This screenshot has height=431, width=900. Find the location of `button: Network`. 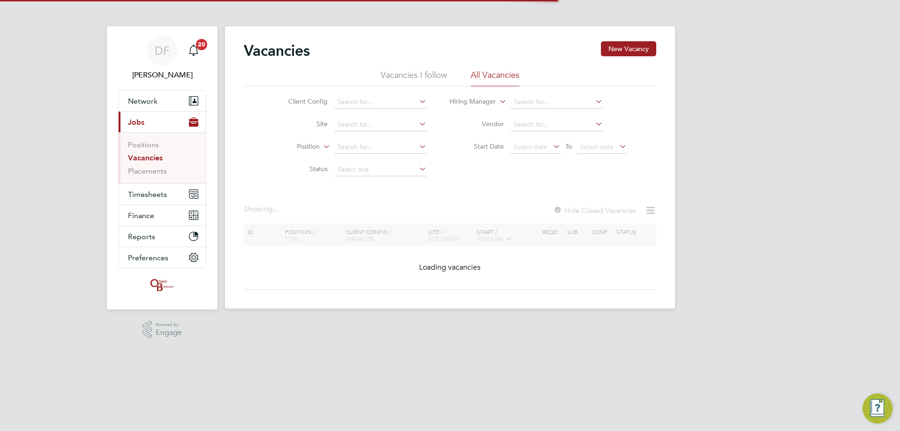

button: Network is located at coordinates (162, 101).